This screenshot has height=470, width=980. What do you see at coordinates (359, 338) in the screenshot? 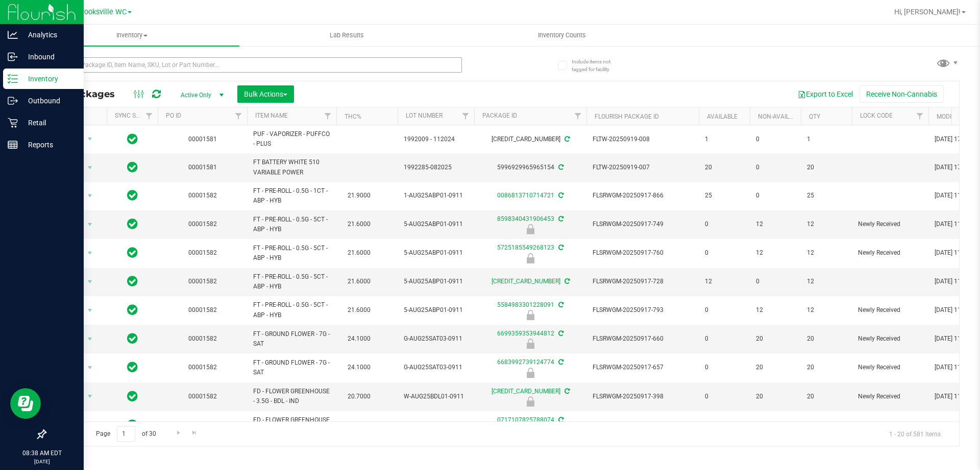
I see `span: 24.1000` at bounding box center [359, 338].